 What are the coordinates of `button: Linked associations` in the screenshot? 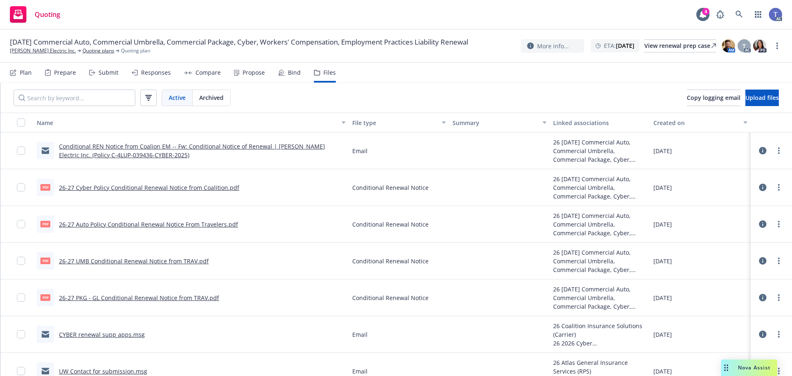 It's located at (600, 122).